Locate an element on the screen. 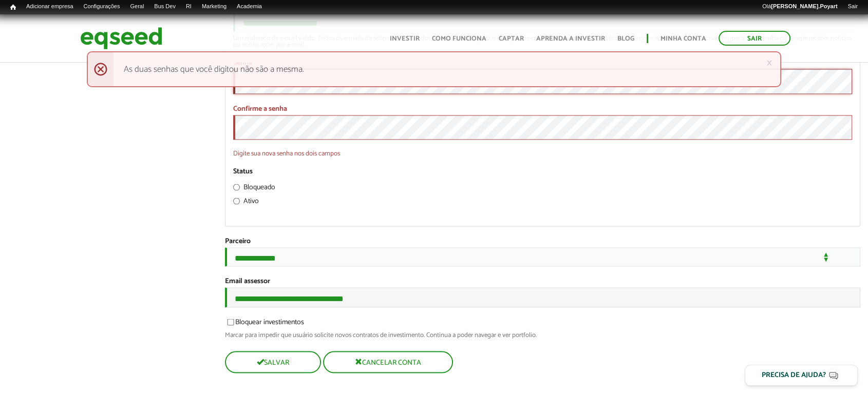  a: Bus Dev is located at coordinates (165, 6).